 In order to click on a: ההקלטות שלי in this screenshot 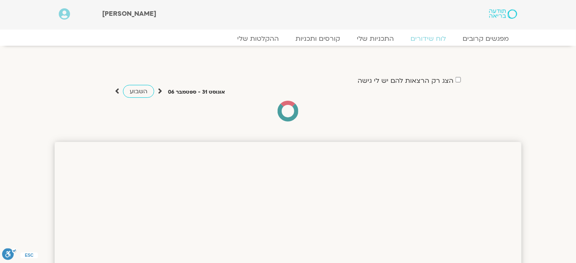, I will do `click(258, 39)`.